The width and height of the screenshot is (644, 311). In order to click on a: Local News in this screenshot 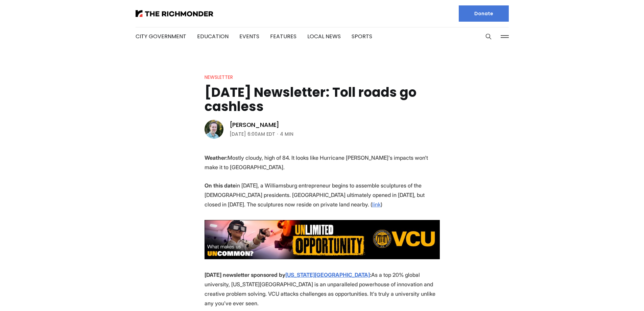, I will do `click(324, 36)`.